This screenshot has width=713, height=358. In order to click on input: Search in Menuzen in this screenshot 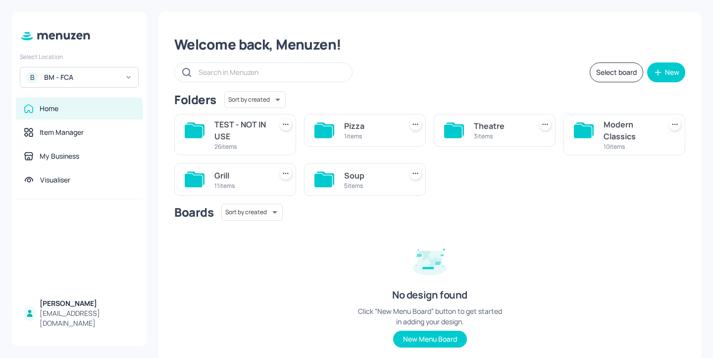, I will do `click(270, 72)`.